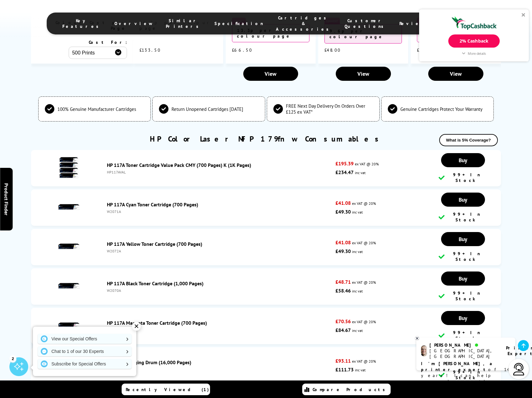 Image resolution: width=532 pixels, height=398 pixels. I want to click on span: £66.50, so click(242, 50).